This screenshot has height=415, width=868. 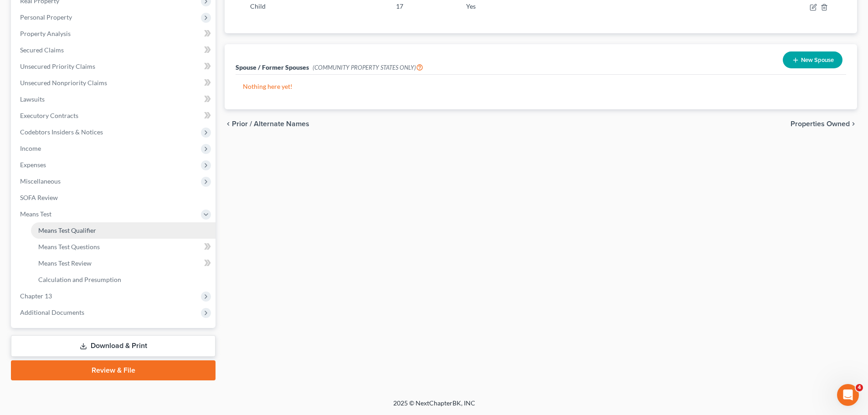 What do you see at coordinates (114, 66) in the screenshot?
I see `a: Unsecured Priority Claims` at bounding box center [114, 66].